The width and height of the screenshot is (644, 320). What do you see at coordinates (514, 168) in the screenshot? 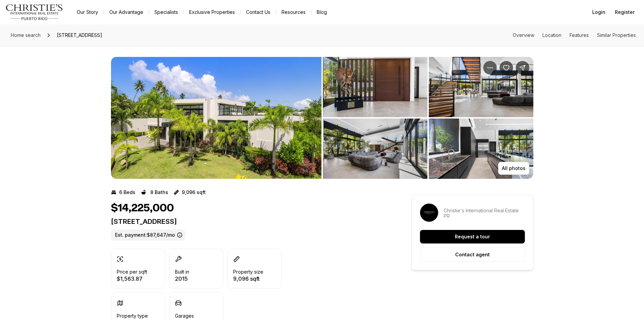
I see `p: All photos` at bounding box center [514, 168].